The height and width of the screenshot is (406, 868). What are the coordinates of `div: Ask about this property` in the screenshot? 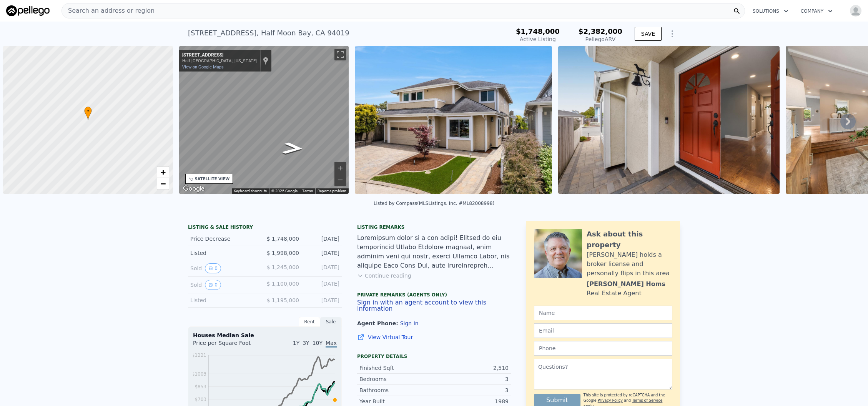 It's located at (629, 239).